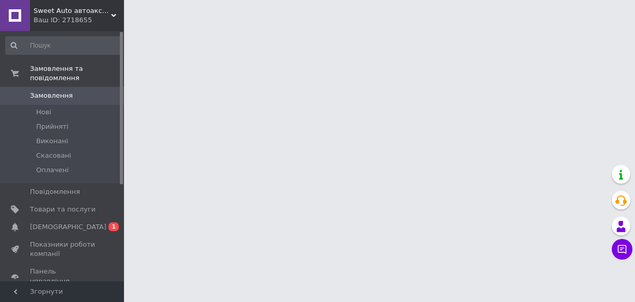 The image size is (635, 302). What do you see at coordinates (54, 156) in the screenshot?
I see `span: Скасовані` at bounding box center [54, 156].